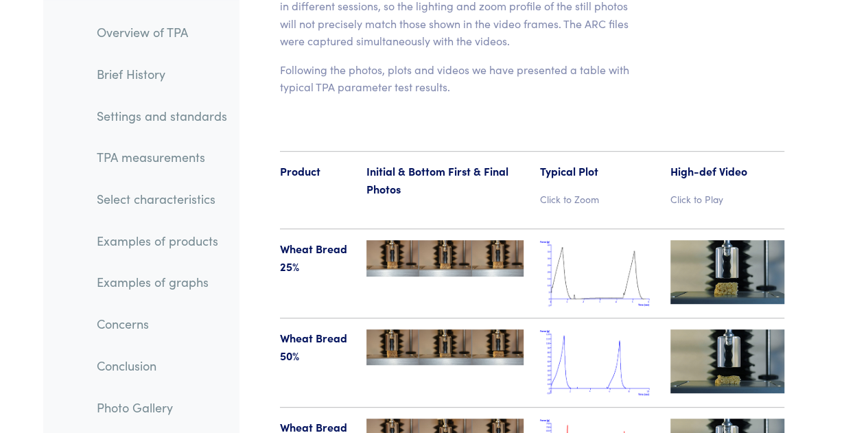 The height and width of the screenshot is (433, 868). What do you see at coordinates (459, 79) in the screenshot?
I see `p: Following the photos, plots and videos we have presented a table with typical TPA parameter test ...` at bounding box center [459, 79].